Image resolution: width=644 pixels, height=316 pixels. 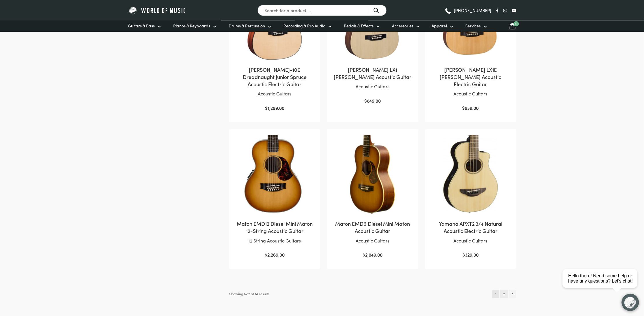 I want to click on p: 12 String Acoustic Guitars, so click(x=275, y=241).